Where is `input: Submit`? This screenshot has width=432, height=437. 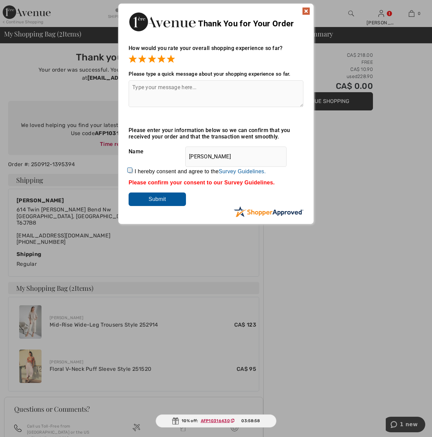
input: Submit is located at coordinates (157, 199).